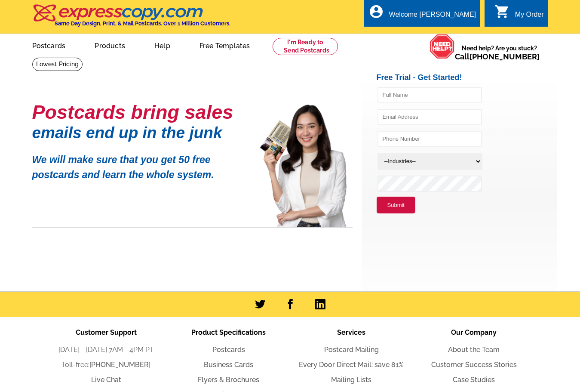 The width and height of the screenshot is (580, 392). What do you see at coordinates (430, 139) in the screenshot?
I see `input: Phone Number` at bounding box center [430, 139].